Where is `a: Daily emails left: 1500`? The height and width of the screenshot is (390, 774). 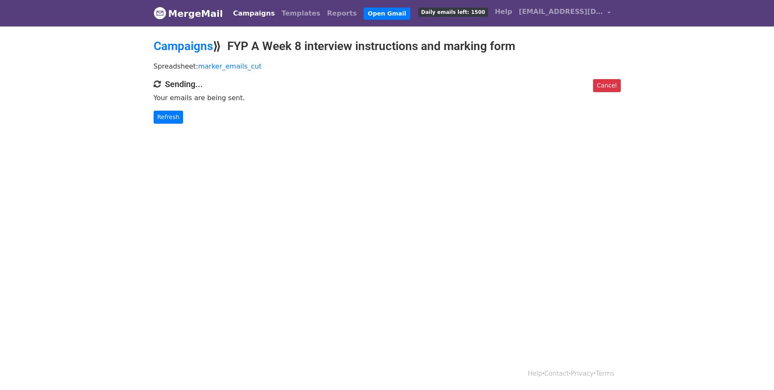
a: Daily emails left: 1500 is located at coordinates (454, 12).